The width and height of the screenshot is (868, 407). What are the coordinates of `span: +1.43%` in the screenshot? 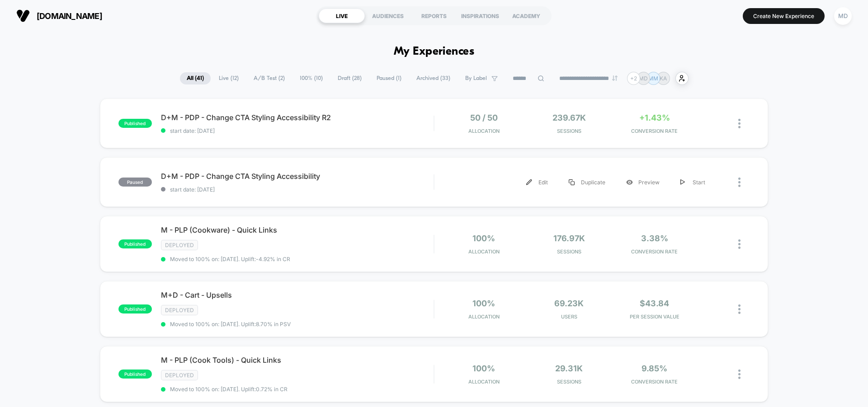 It's located at (654, 118).